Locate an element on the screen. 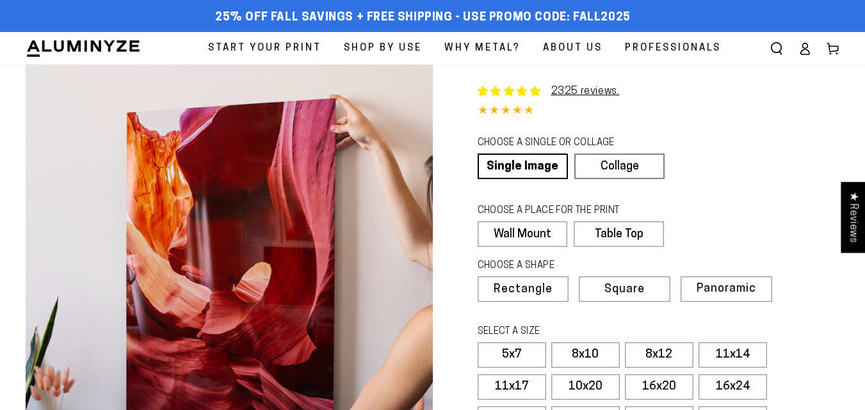 This screenshot has height=410, width=865. a: About Us is located at coordinates (572, 48).